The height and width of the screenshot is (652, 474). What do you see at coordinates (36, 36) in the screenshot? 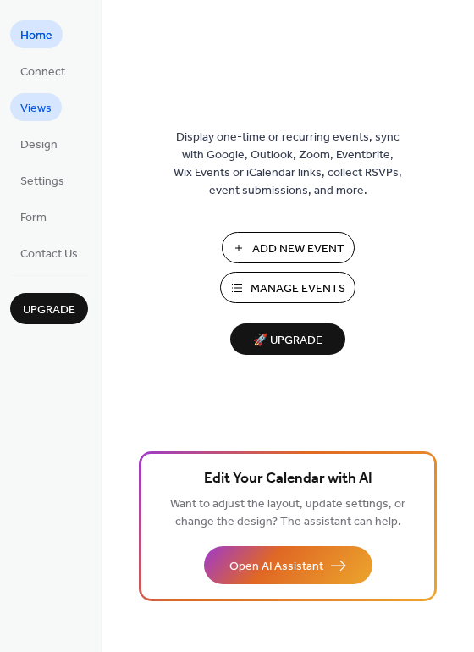
I see `span: Home` at bounding box center [36, 36].